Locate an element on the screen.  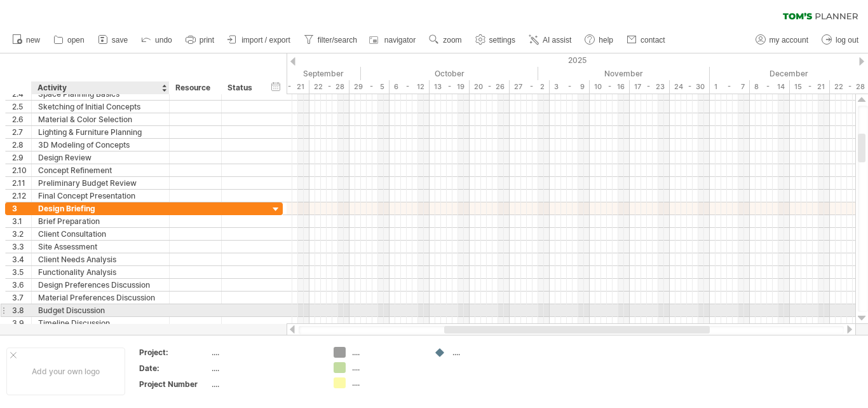
div: Date: is located at coordinates (174, 368).